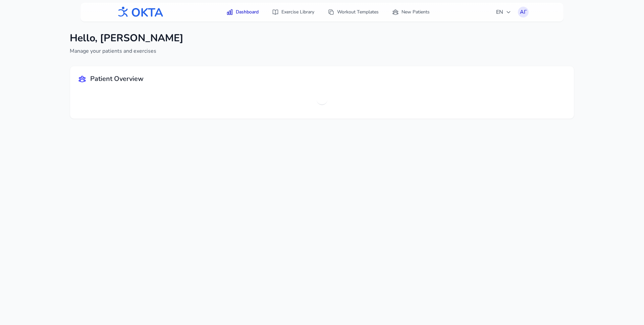 The width and height of the screenshot is (644, 325). Describe the element at coordinates (503, 12) in the screenshot. I see `span: EN` at that location.